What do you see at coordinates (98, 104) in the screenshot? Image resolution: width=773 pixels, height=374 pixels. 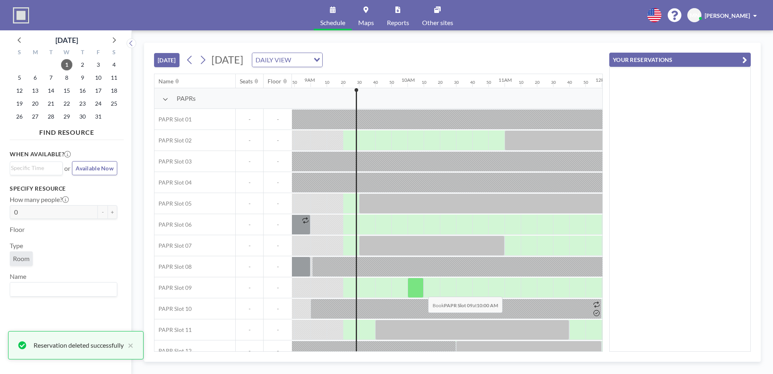 I see `span: Friday, October 24, 2025` at bounding box center [98, 104].